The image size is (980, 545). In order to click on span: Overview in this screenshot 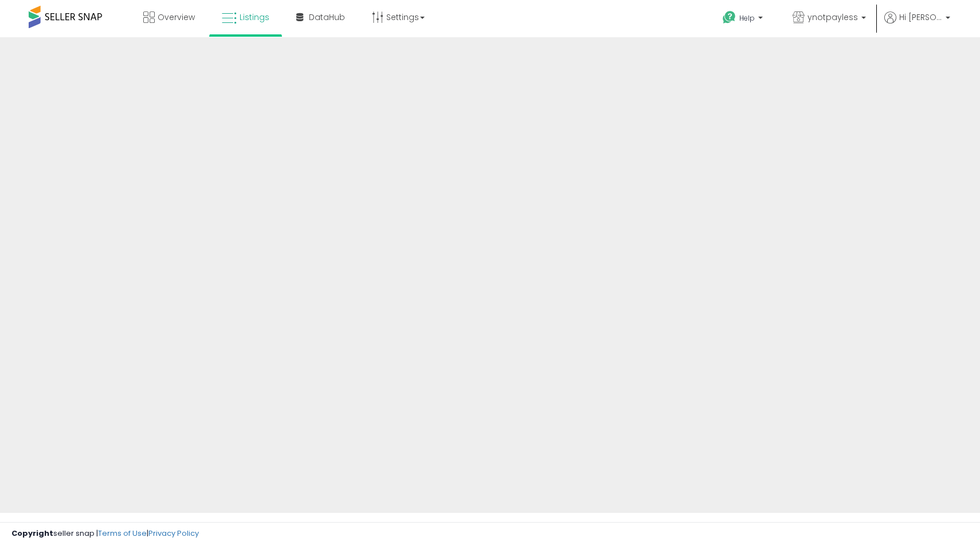, I will do `click(176, 17)`.